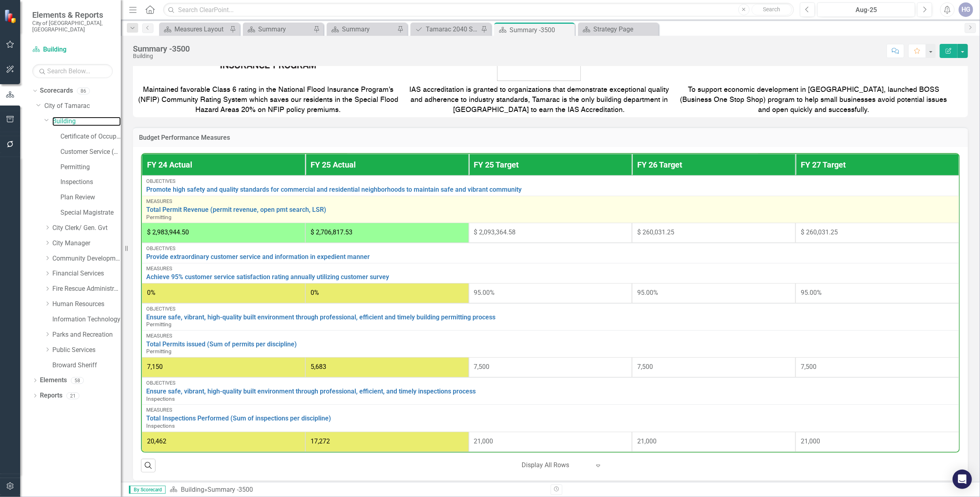 This screenshot has width=980, height=497. Describe the element at coordinates (194, 29) in the screenshot. I see `a: Measures Layout` at that location.